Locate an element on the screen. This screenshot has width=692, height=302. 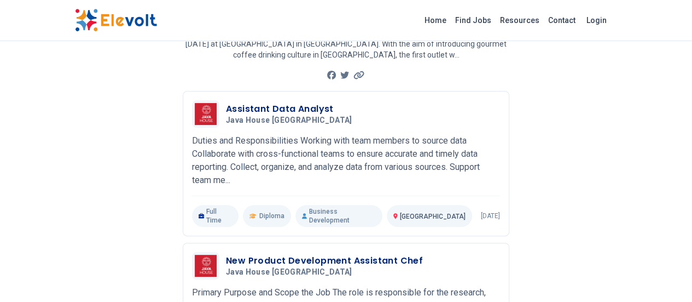
a: Login is located at coordinates (597, 20).